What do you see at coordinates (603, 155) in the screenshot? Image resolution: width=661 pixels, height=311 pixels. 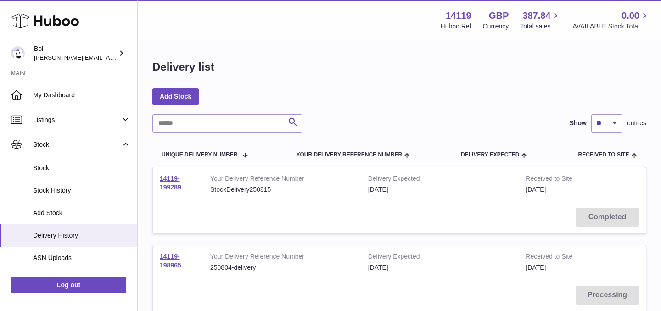 I see `span: Received to Site` at bounding box center [603, 155].